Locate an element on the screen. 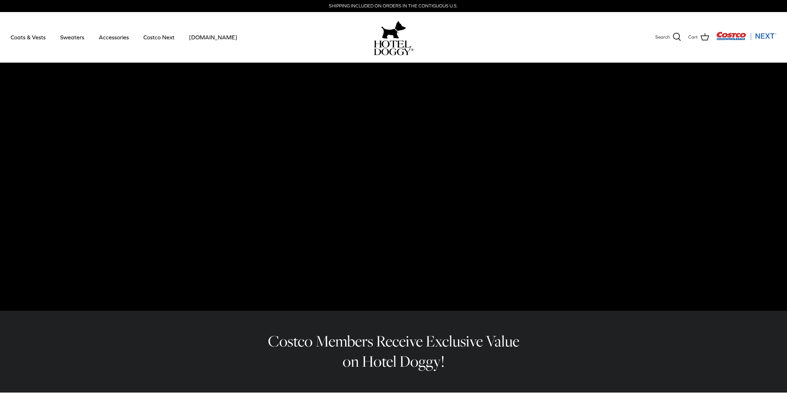 This screenshot has height=400, width=787. a: Cart is located at coordinates (698, 37).